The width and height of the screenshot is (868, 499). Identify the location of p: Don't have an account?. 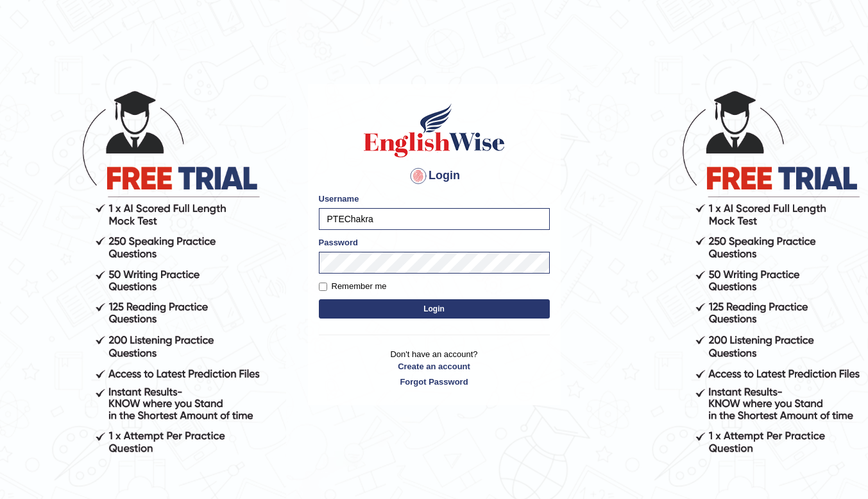
(434, 368).